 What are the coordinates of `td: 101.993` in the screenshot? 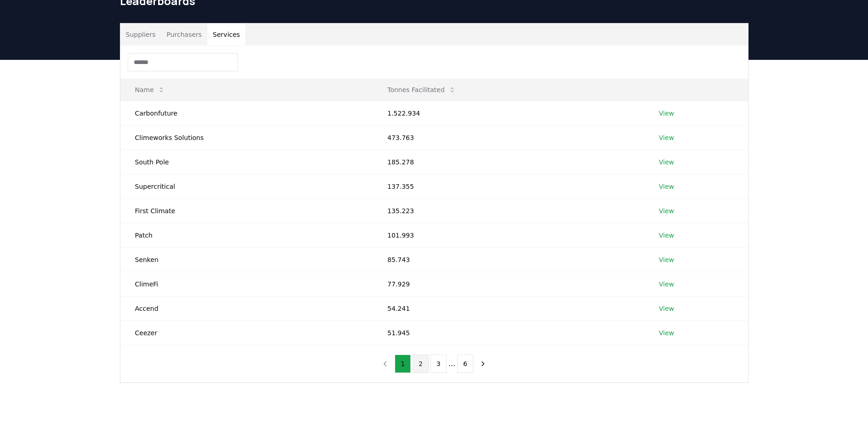 It's located at (509, 235).